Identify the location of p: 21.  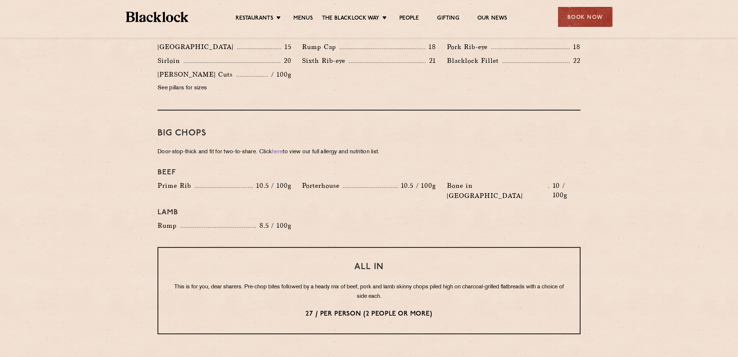
(430, 61).